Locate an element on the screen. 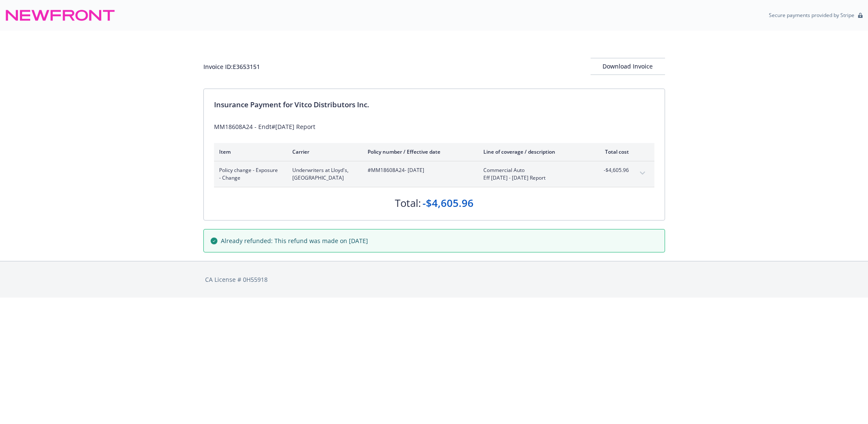  div: -$4,605.96 is located at coordinates (448, 203).